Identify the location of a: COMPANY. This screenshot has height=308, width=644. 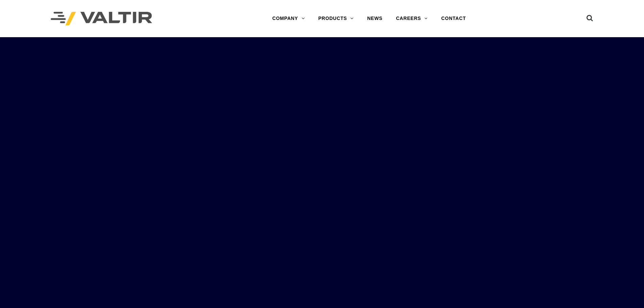
(289, 19).